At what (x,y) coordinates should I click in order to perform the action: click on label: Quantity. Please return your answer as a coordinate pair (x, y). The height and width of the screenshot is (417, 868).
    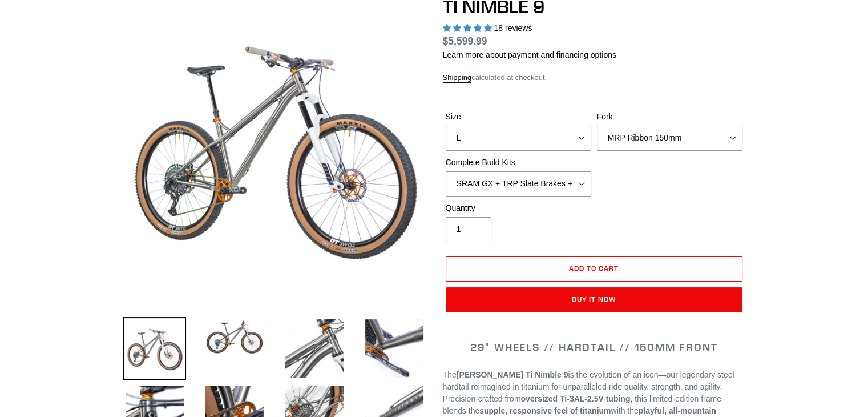
    Looking at the image, I should click on (518, 208).